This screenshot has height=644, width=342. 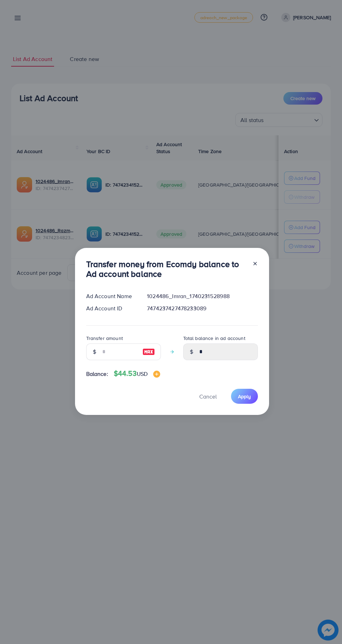 What do you see at coordinates (208, 397) in the screenshot?
I see `span: Cancel` at bounding box center [208, 397].